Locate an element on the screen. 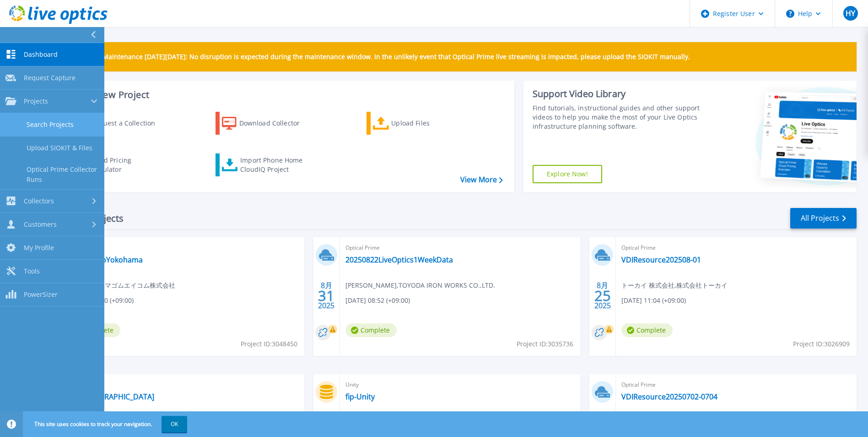  span: Projects is located at coordinates (35, 102).